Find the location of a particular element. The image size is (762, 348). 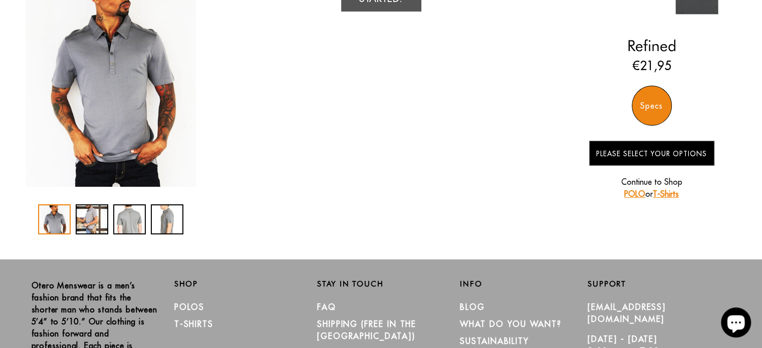

span: Please Select Your Options is located at coordinates (651, 154).